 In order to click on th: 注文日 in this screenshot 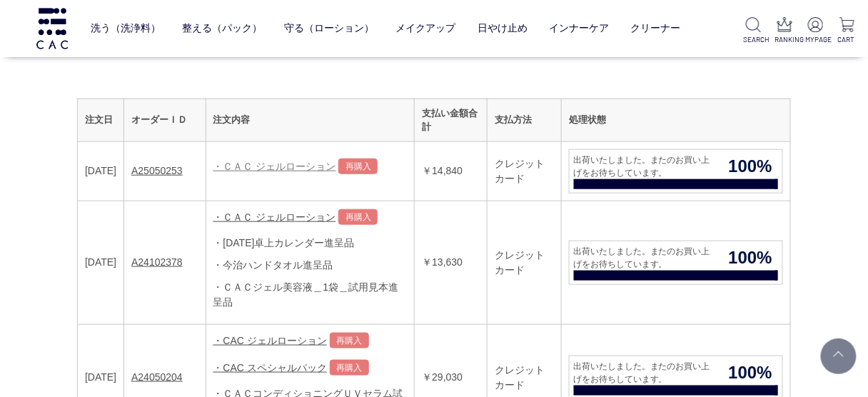, I will do `click(100, 120)`.